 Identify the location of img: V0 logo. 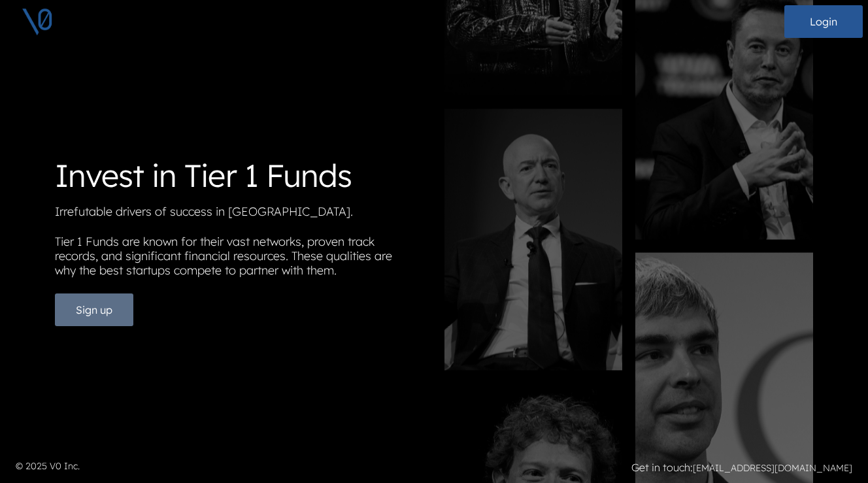
(37, 22).